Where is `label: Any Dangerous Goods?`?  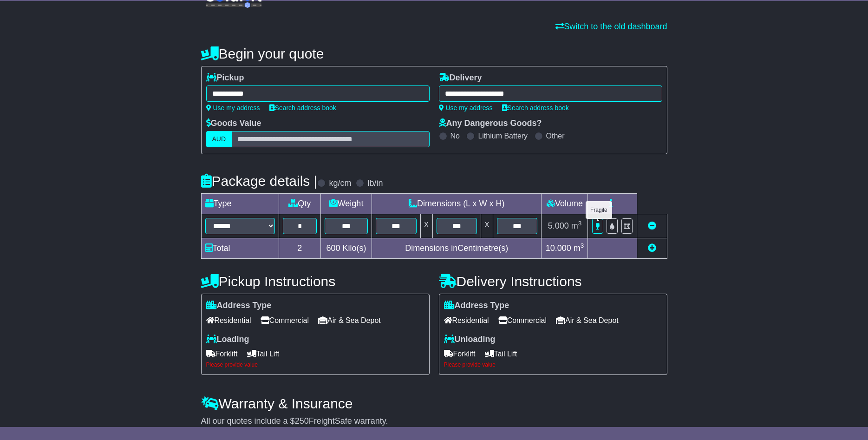
label: Any Dangerous Goods? is located at coordinates (490, 123).